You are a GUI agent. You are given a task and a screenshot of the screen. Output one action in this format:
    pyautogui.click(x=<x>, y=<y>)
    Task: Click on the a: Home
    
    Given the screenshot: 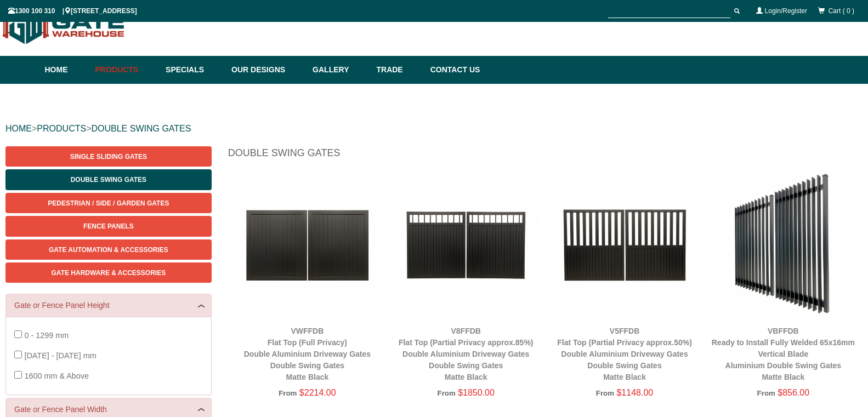 What is the action you would take?
    pyautogui.click(x=68, y=70)
    